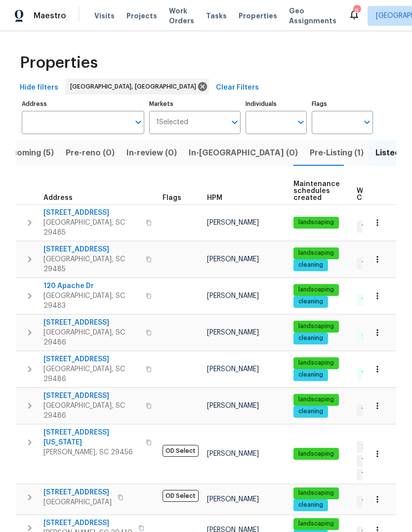 This screenshot has width=412, height=532. What do you see at coordinates (378, 474) in the screenshot?
I see `span: 1 Accepted` at bounding box center [378, 474].